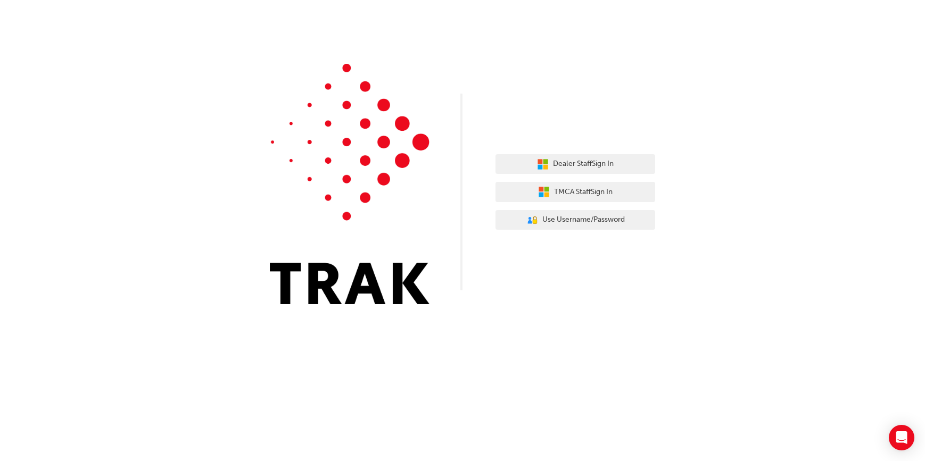  What do you see at coordinates (583, 164) in the screenshot?
I see `span: Dealer Staff Sign In` at bounding box center [583, 164].